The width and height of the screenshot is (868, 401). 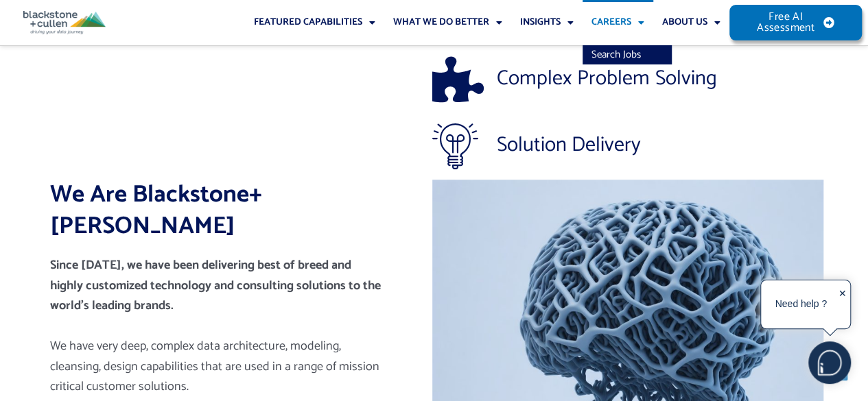 I want to click on a: Search Jobs, so click(x=627, y=55).